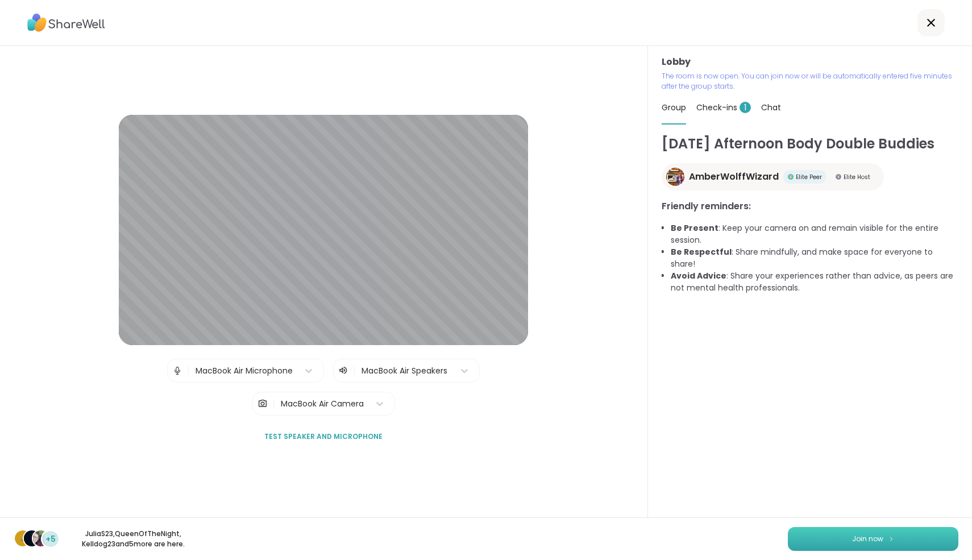  What do you see at coordinates (868, 539) in the screenshot?
I see `span: Join now` at bounding box center [868, 539].